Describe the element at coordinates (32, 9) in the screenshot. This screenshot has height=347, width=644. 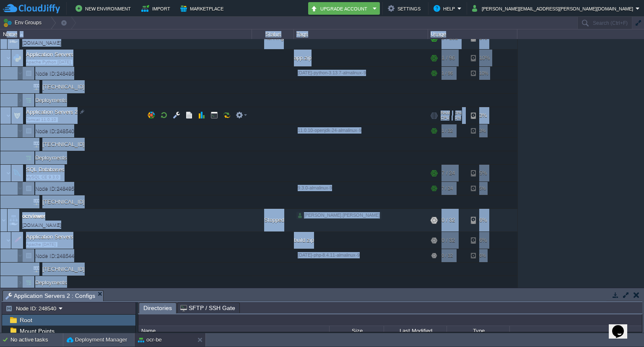
I see `img: CloudJiffy` at that location.